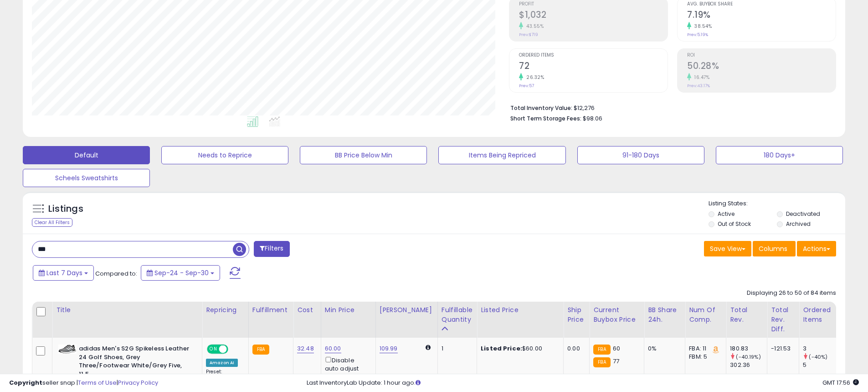 Image resolution: width=868 pixels, height=392 pixels. I want to click on button: Needs to Reprice, so click(225, 155).